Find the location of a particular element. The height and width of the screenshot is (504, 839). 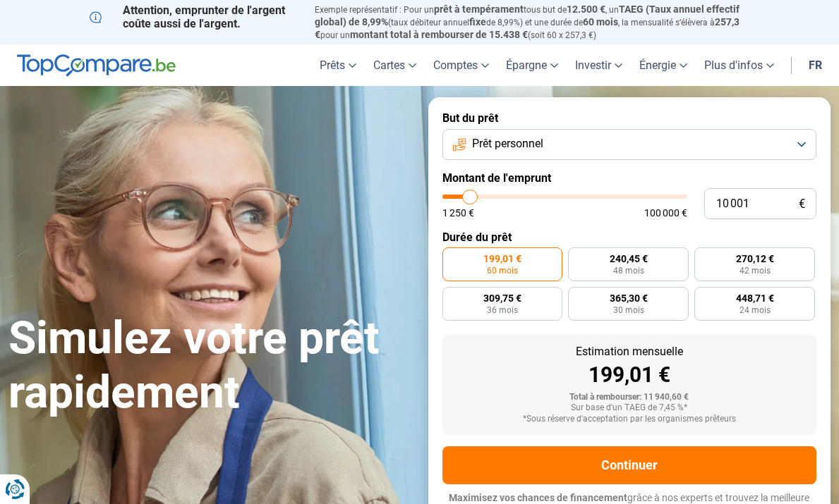

a: fr is located at coordinates (815, 65).